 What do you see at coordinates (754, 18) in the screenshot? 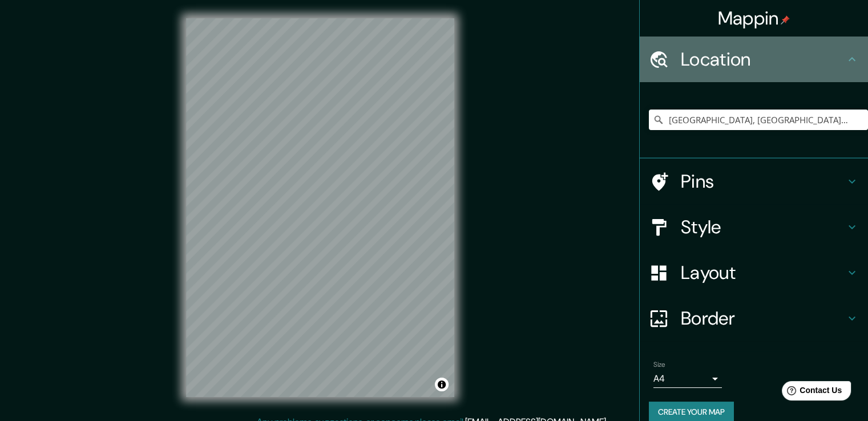
I see `h4: Mappin` at bounding box center [754, 18].